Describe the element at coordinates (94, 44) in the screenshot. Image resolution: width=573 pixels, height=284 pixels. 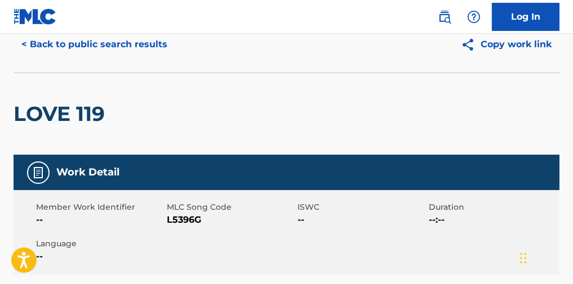
I see `button: < Back to public search results` at that location.